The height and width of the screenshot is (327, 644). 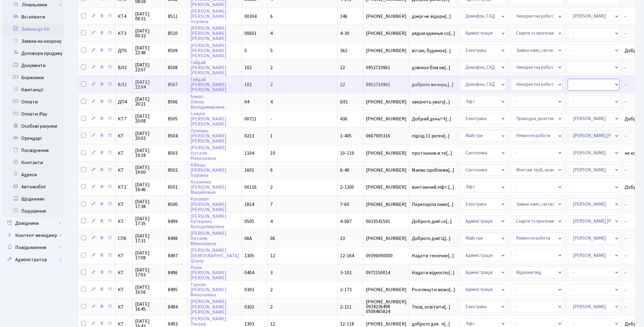 I want to click on span: Б91, so click(x=344, y=102).